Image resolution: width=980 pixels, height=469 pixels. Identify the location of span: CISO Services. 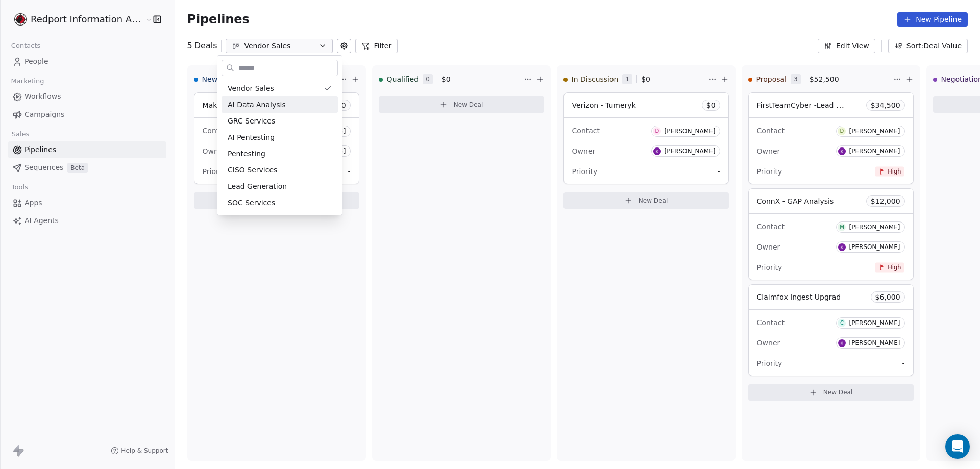
(252, 170).